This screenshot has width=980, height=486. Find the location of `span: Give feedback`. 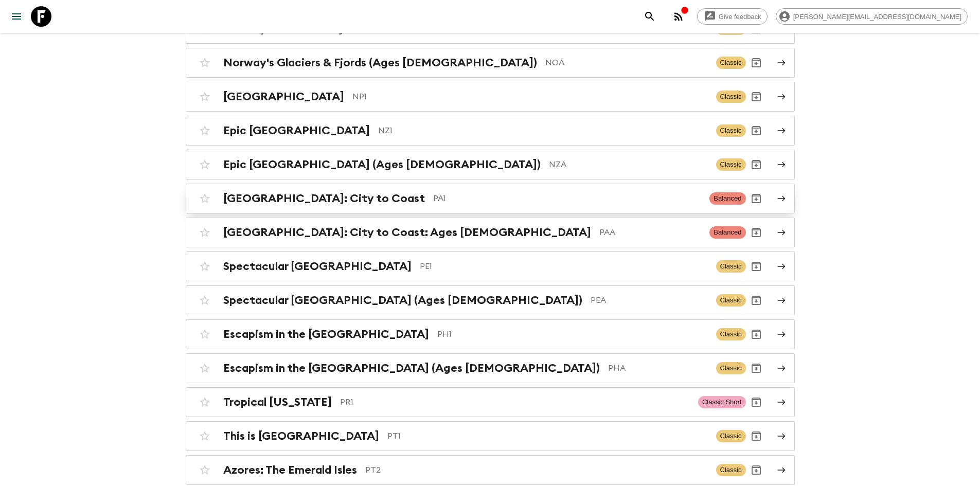

span: Give feedback is located at coordinates (740, 16).